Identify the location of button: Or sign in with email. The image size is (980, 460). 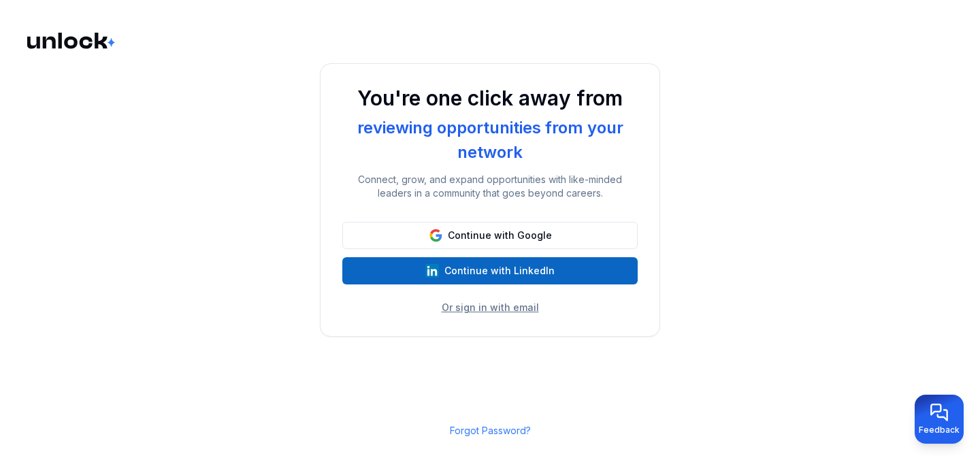
(490, 308).